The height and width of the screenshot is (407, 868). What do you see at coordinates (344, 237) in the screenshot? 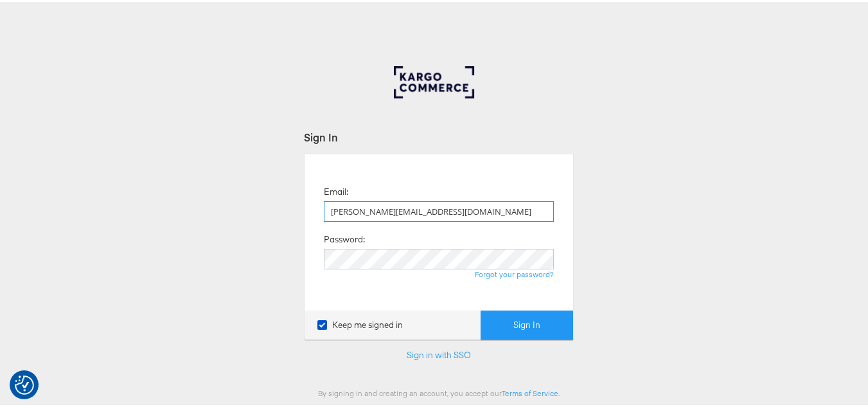
I see `label: Password:` at bounding box center [344, 237].